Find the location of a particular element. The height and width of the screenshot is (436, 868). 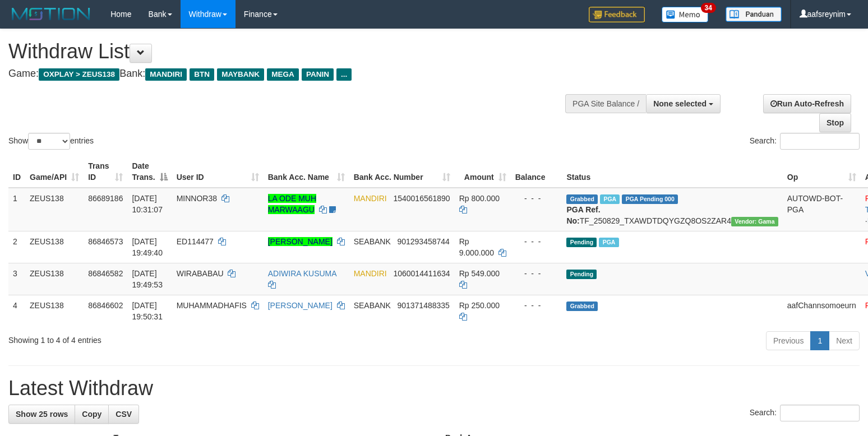

a: 1 is located at coordinates (820, 341).